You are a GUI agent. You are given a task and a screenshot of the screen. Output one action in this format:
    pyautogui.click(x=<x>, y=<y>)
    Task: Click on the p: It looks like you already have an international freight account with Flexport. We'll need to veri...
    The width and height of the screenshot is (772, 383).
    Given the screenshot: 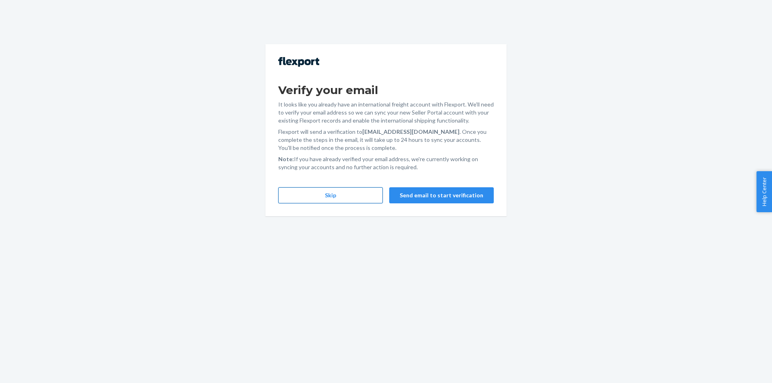 What is the action you would take?
    pyautogui.click(x=386, y=113)
    